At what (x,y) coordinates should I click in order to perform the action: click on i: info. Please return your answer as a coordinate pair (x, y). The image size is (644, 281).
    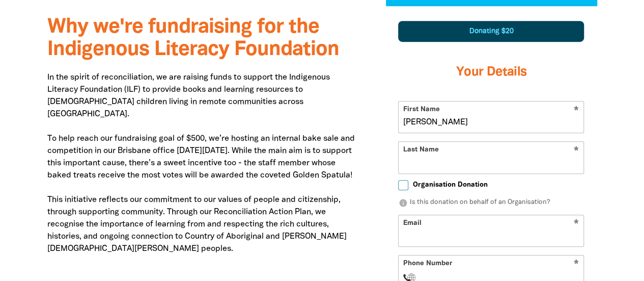
    Looking at the image, I should click on (403, 202).